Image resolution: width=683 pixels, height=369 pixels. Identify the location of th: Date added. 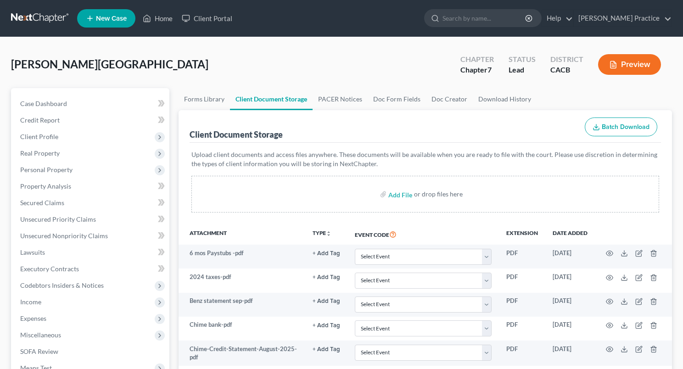
(570, 234).